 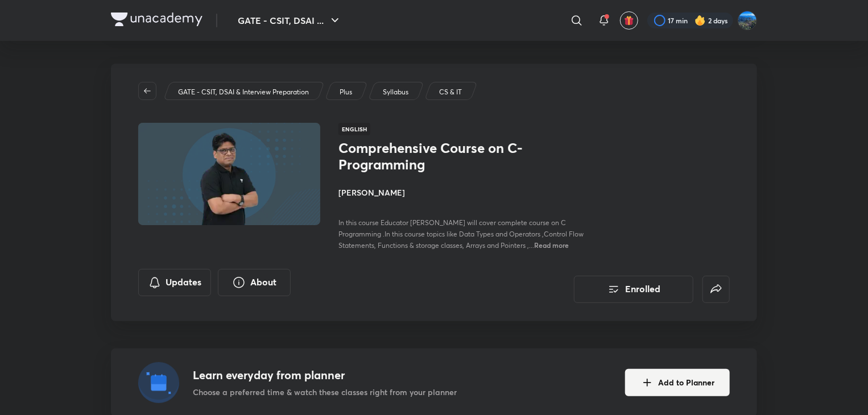 I want to click on img: Thumbnail, so click(x=229, y=174).